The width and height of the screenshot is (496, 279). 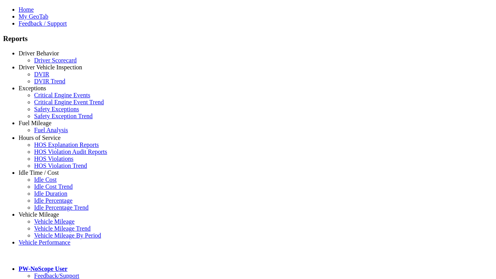 I want to click on a: Idle Duration, so click(x=51, y=193).